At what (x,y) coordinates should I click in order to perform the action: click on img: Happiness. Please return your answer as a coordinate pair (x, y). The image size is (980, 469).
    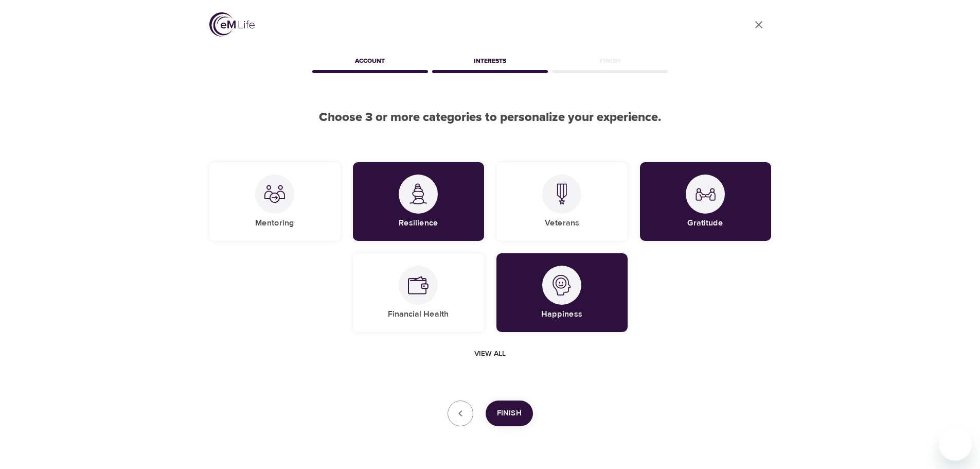
    Looking at the image, I should click on (562, 285).